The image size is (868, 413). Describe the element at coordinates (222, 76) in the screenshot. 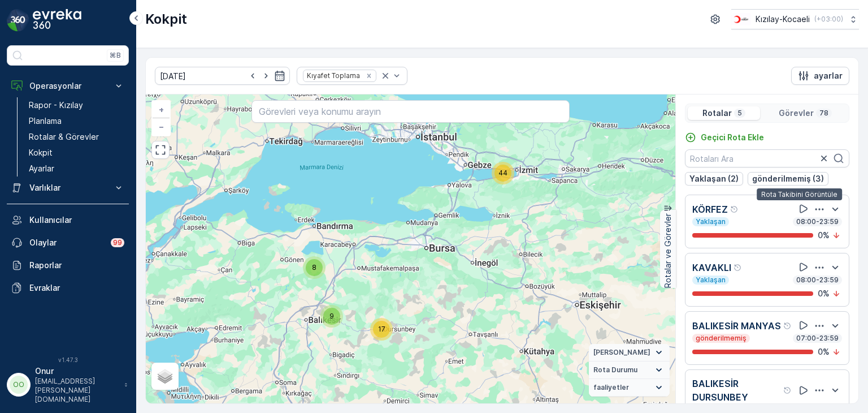

I see `input: dd/mm/yyyy` at that location.